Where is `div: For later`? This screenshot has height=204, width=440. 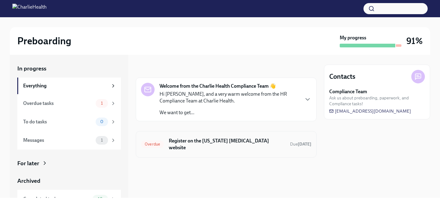 div: For later is located at coordinates (28, 164).